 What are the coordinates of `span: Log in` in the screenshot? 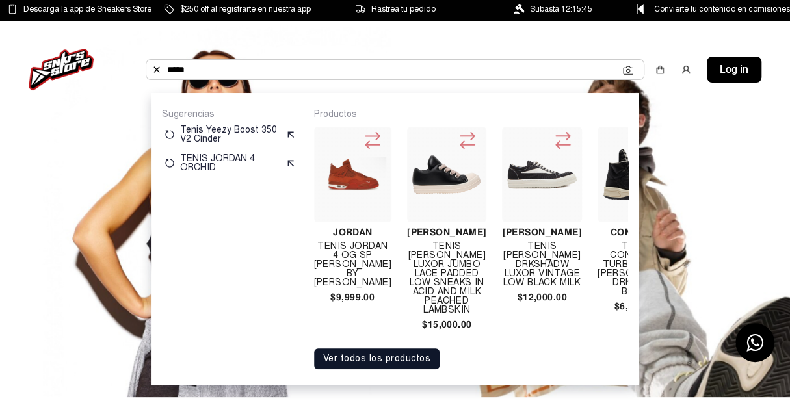 It's located at (734, 70).